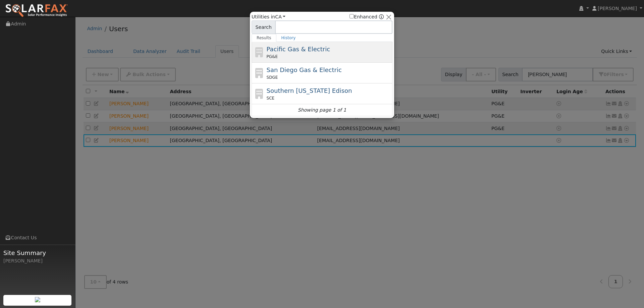  I want to click on span: PG&E, so click(272, 56).